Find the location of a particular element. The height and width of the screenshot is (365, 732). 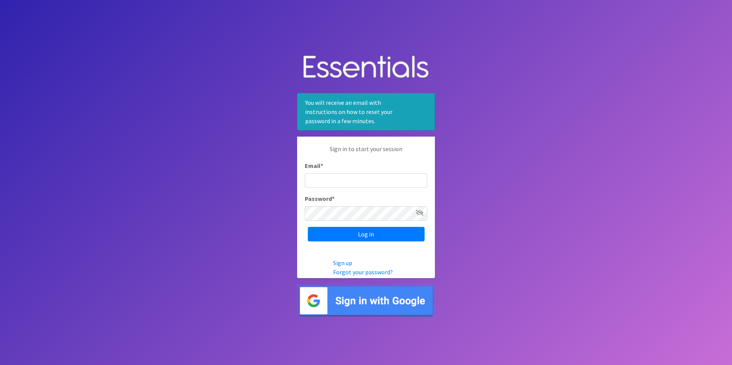

p: Sign in to start your session is located at coordinates (366, 153).